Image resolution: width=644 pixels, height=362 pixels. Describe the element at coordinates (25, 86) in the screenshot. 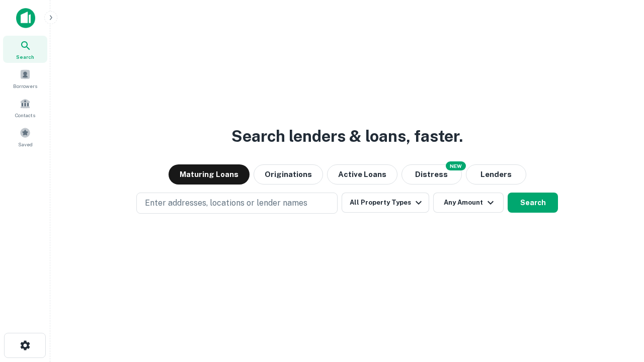

I see `span: Borrowers` at that location.